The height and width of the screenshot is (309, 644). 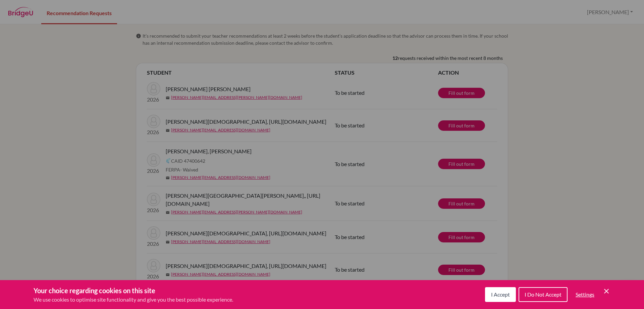 I want to click on h3: Your choice regarding cookies on this site, so click(x=134, y=290).